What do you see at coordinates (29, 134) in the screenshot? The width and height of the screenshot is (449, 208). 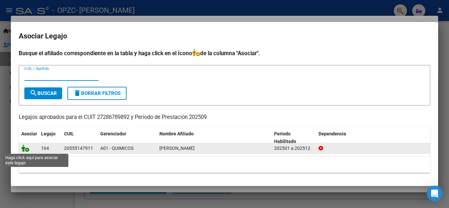 I see `span: Asociar` at bounding box center [29, 134].